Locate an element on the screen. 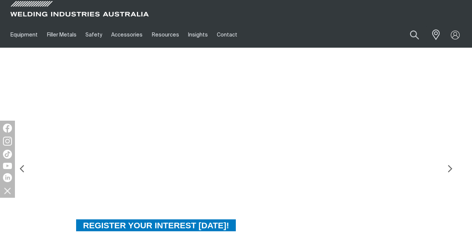 The image size is (472, 235). img: TikTok is located at coordinates (7, 154).